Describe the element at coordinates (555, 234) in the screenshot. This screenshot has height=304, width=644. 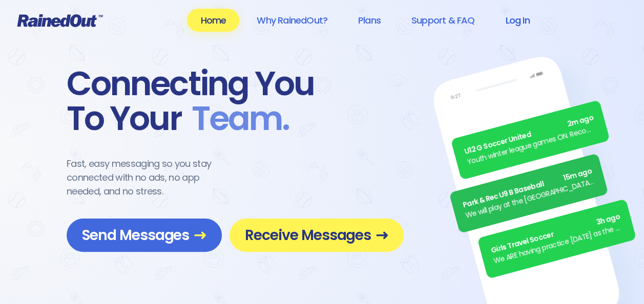
I see `div: Girls Travel Soccer` at that location.